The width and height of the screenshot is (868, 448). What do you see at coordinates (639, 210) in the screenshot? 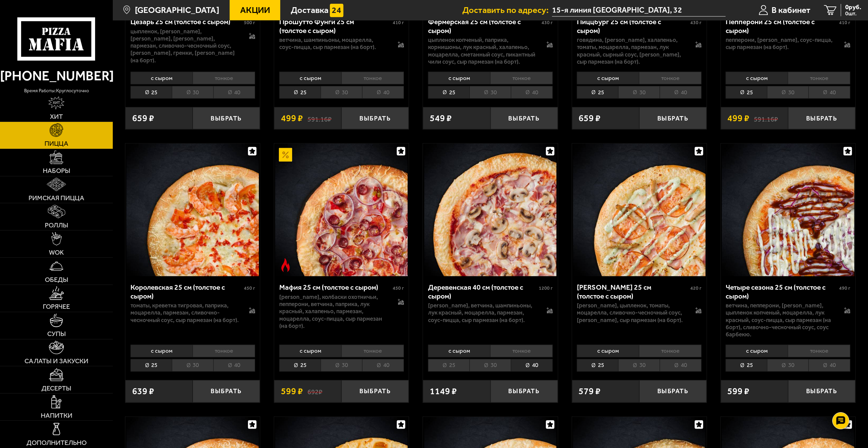
I see `a: Чикен Ранч 25 см (толстое с сыром)` at bounding box center [639, 210].